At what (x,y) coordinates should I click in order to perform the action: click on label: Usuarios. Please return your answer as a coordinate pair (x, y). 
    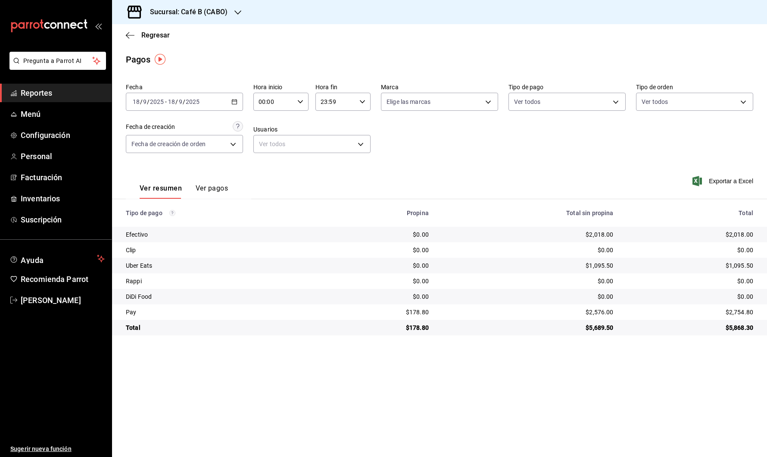
    Looking at the image, I should click on (312, 129).